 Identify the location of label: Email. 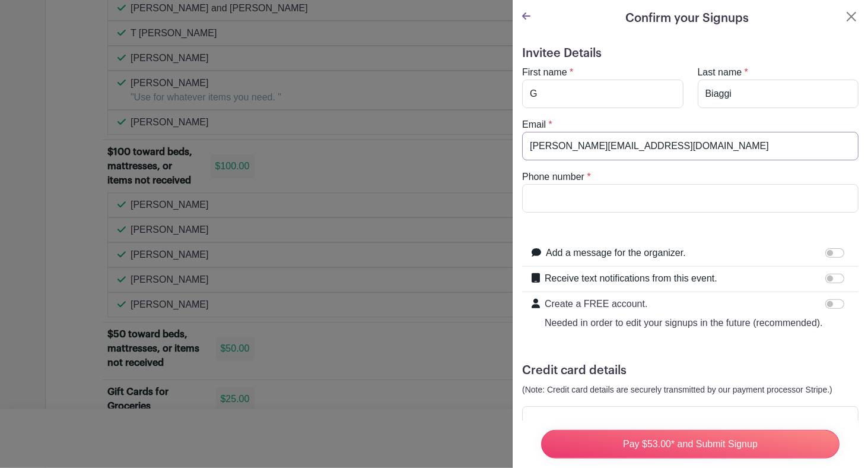
(534, 124).